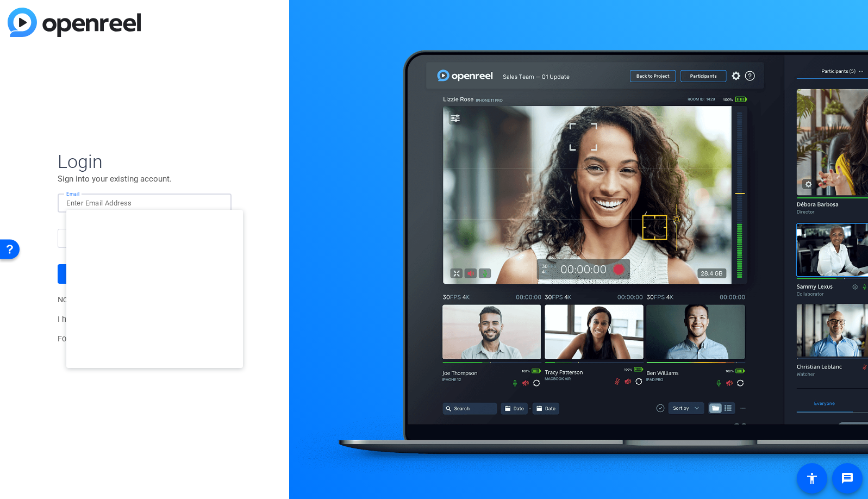  What do you see at coordinates (122, 319) in the screenshot?
I see `span: I have a Session ID.` at bounding box center [122, 319].